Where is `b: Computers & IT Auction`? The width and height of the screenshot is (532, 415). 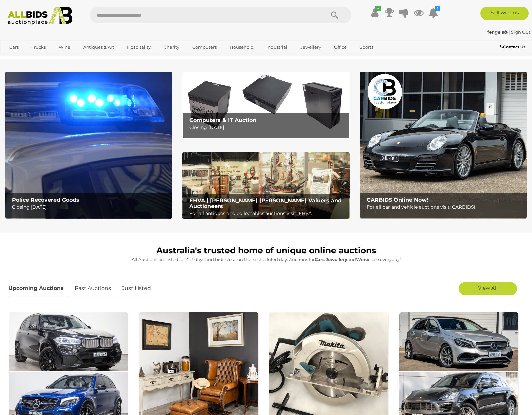
b: Computers & IT Auction is located at coordinates (222, 120).